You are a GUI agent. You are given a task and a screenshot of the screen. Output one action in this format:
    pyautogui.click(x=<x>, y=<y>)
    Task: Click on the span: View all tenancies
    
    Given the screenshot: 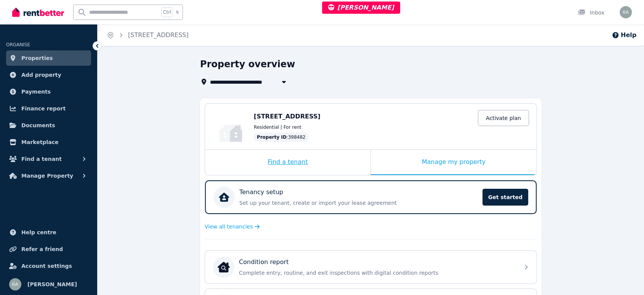 What is the action you would take?
    pyautogui.click(x=229, y=227)
    